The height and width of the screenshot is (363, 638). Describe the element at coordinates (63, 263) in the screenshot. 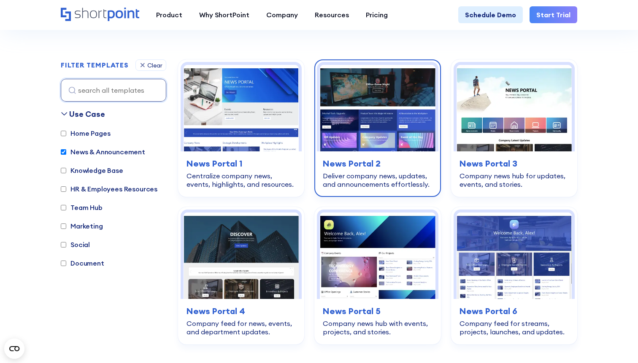

I see `input: Document` at that location.